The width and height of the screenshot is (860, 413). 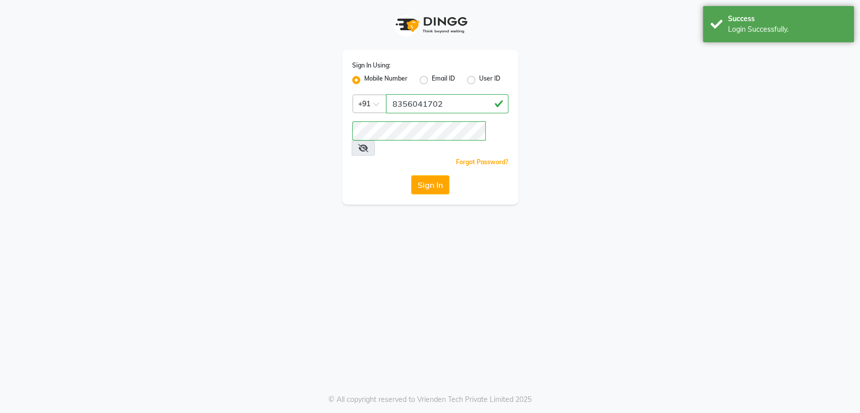 What do you see at coordinates (482, 162) in the screenshot?
I see `a: Forgot Password?` at bounding box center [482, 162].